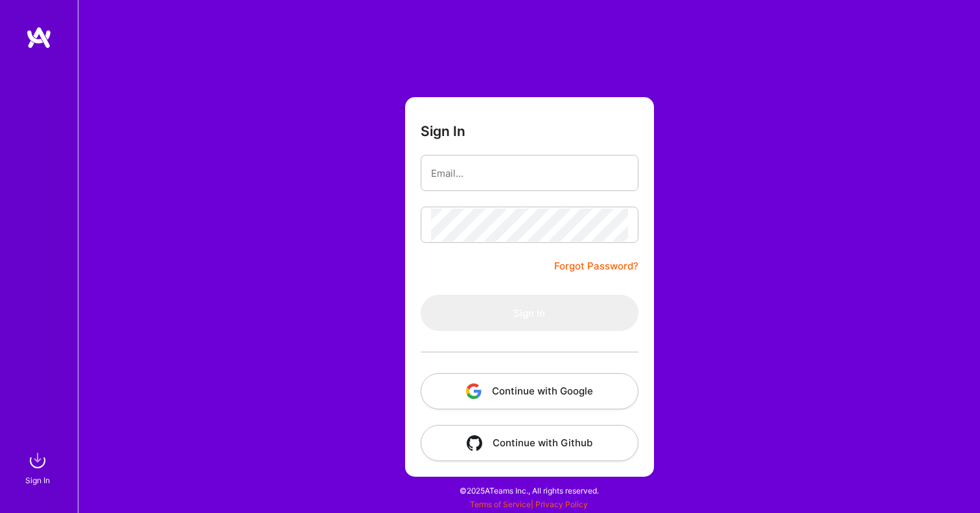  What do you see at coordinates (38, 480) in the screenshot?
I see `div: Sign In` at bounding box center [38, 480].